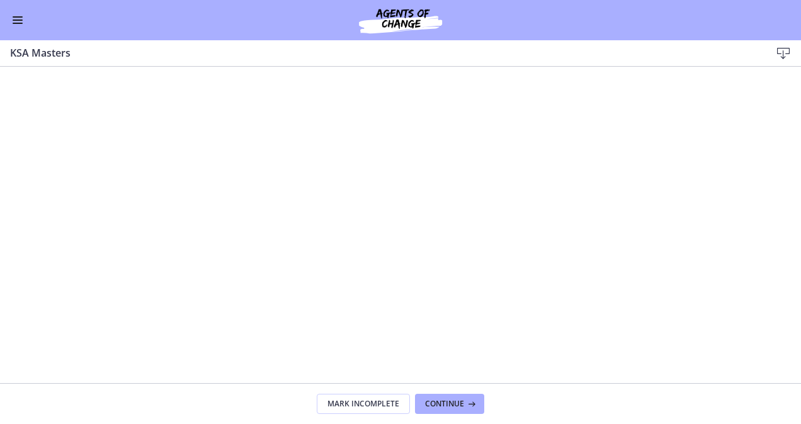 Image resolution: width=801 pixels, height=424 pixels. What do you see at coordinates (445, 404) in the screenshot?
I see `span: Continue` at bounding box center [445, 404].